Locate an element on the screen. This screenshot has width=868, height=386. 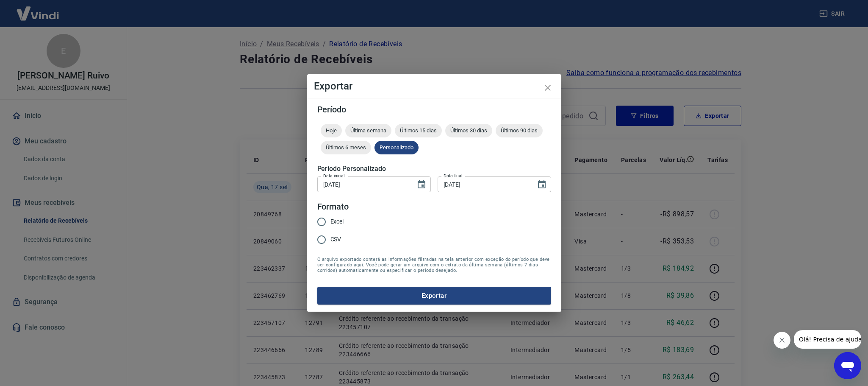
span: Últimos 6 meses is located at coordinates (346, 147).